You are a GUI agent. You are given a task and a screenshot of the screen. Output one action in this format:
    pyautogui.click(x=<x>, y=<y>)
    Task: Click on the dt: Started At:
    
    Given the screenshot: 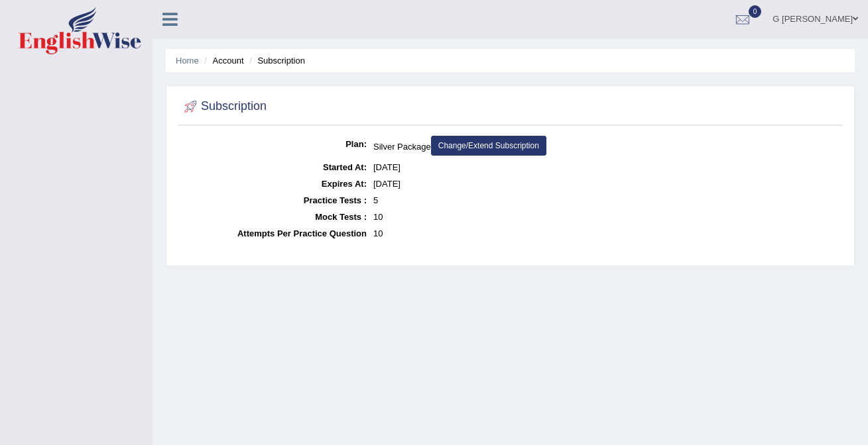 What is the action you would take?
    pyautogui.click(x=274, y=167)
    